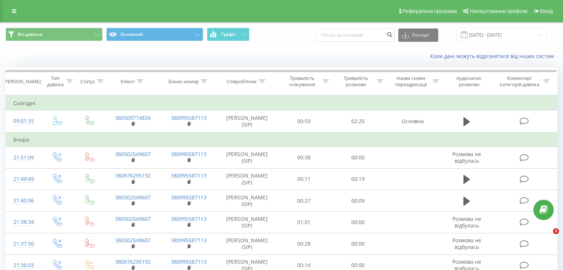  What do you see at coordinates (411, 81) in the screenshot?
I see `div: Назва схеми переадресації` at bounding box center [411, 81].